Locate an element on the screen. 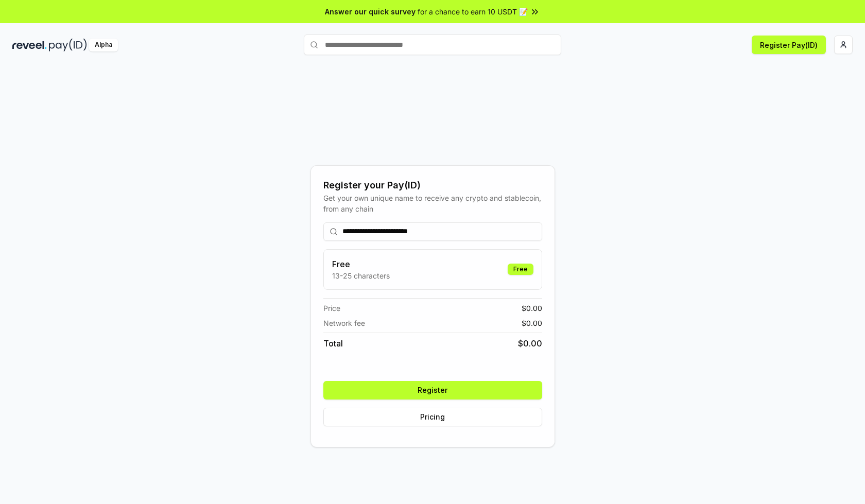 The height and width of the screenshot is (504, 865). span: Answer our quick survey is located at coordinates (370, 12).